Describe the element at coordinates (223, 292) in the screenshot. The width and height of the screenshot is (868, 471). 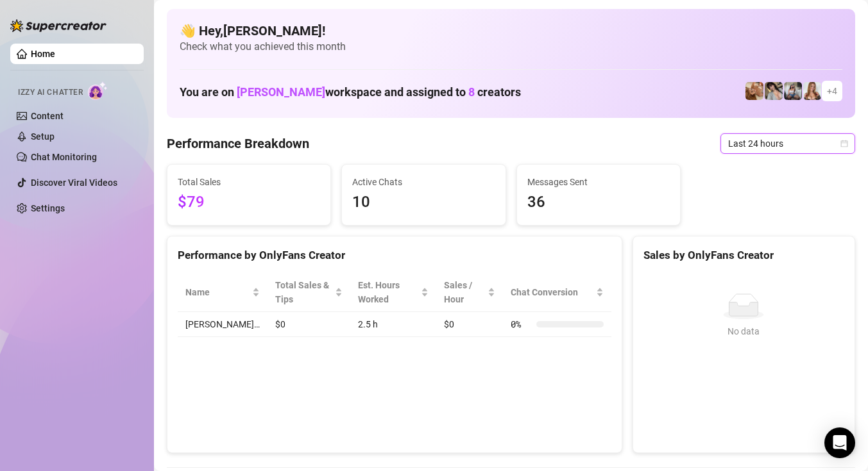
I see `th: Name` at that location.